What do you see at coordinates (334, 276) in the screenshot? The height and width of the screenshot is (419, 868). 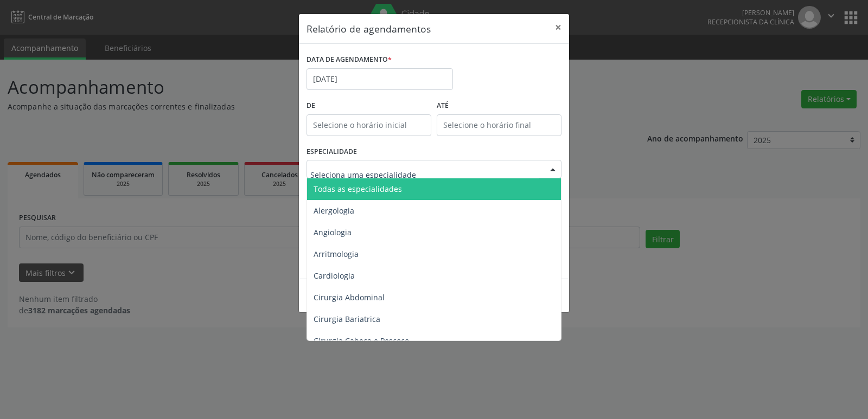 I see `span: Cardiologia` at bounding box center [334, 276].